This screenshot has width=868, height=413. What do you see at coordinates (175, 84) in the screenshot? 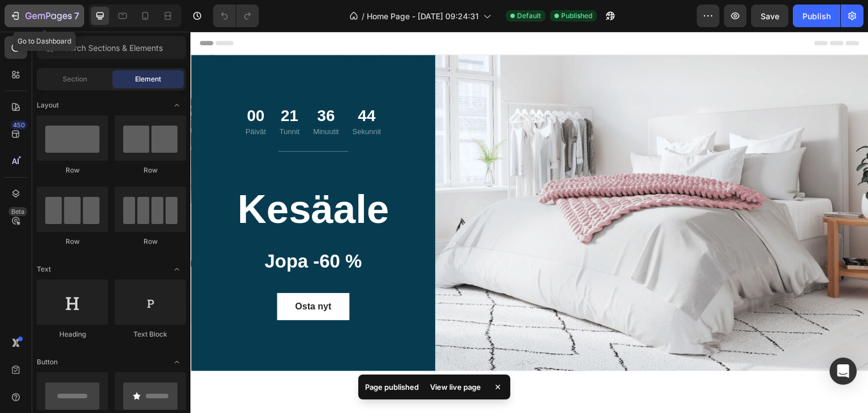
I see `div: 44` at bounding box center [175, 84].